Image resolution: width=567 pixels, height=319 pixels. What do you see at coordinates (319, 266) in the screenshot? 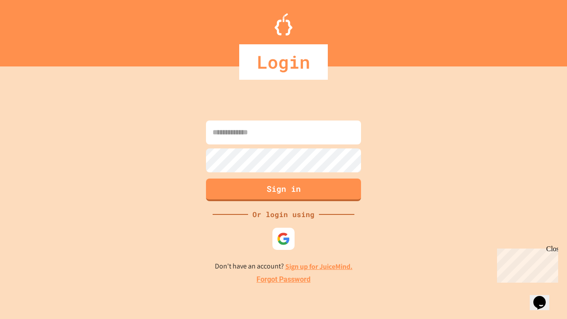
I see `a: Sign up for JuiceMind.` at bounding box center [319, 266].